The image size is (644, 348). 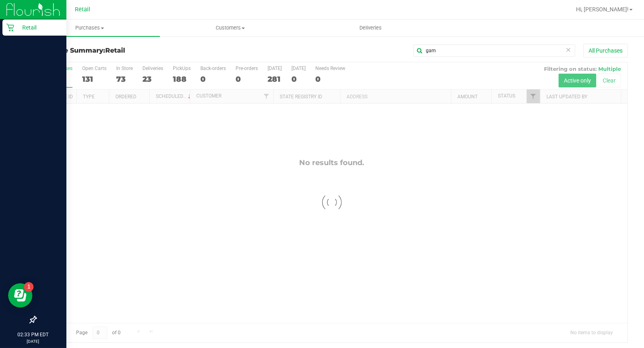 I want to click on span: Customers, so click(x=229, y=28).